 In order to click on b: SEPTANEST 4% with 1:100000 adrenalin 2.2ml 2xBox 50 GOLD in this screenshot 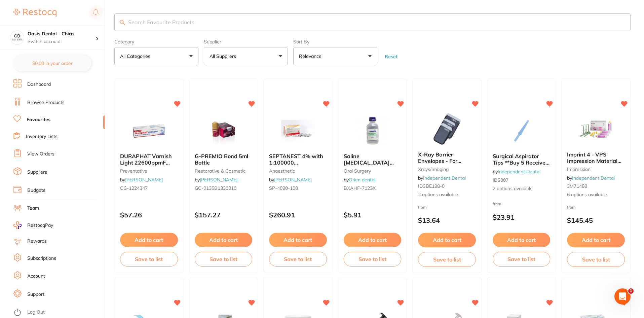, I will do `click(298, 159)`.